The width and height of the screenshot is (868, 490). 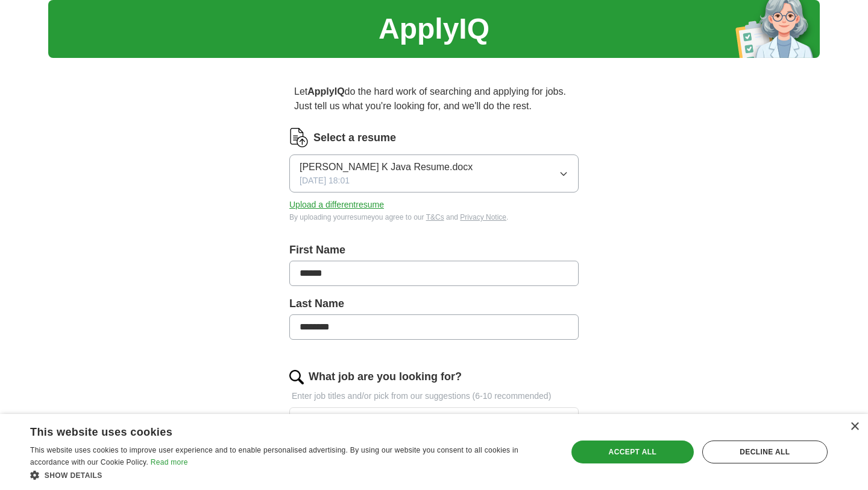 What do you see at coordinates (354, 137) in the screenshot?
I see `label: Select a resume` at bounding box center [354, 137].